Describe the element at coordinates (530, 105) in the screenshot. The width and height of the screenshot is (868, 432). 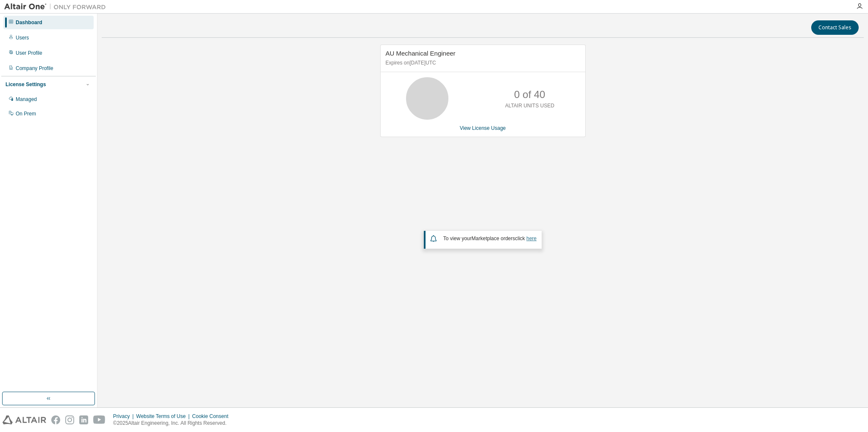
I see `p: ALTAIR UNITS USED` at that location.